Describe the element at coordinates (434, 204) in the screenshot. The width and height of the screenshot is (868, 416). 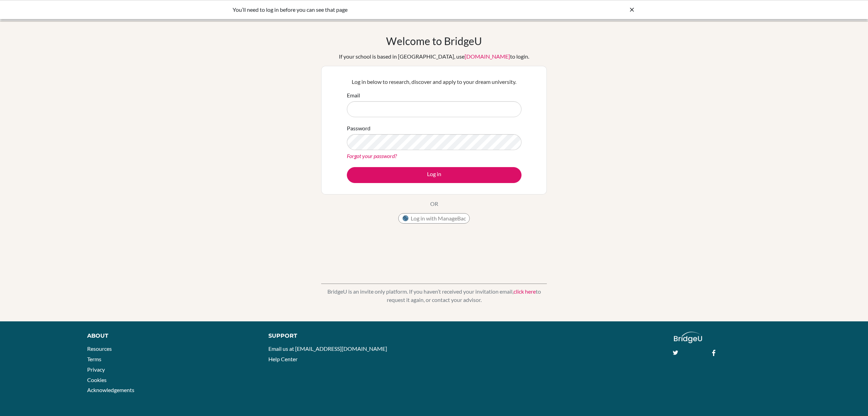
I see `p: OR` at that location.